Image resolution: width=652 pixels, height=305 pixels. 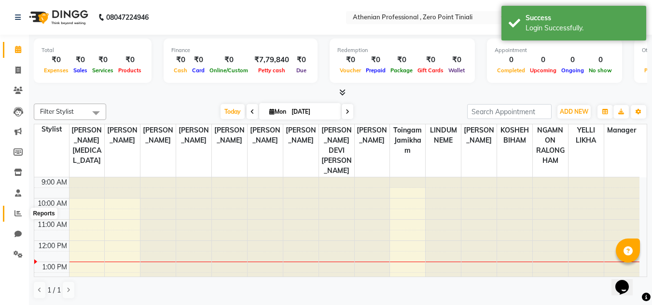 I want to click on span: Sales, so click(x=80, y=70).